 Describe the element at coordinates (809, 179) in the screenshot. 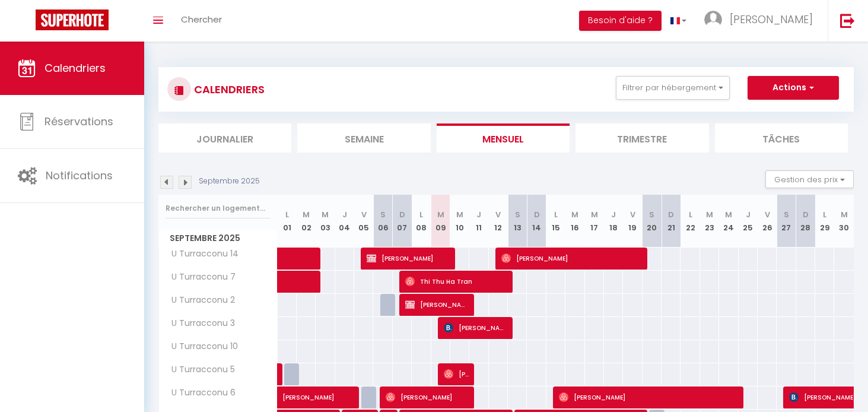

I see `button: Gestion des prix` at that location.